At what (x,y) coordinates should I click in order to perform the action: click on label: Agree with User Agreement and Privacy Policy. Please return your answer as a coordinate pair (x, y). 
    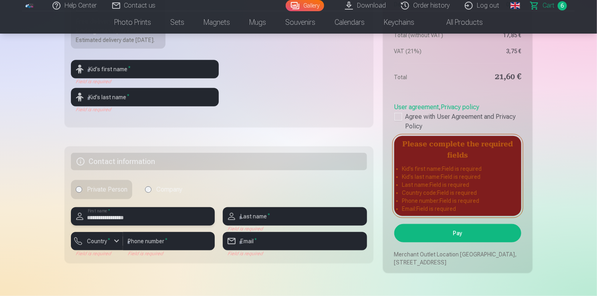
    Looking at the image, I should click on (457, 122).